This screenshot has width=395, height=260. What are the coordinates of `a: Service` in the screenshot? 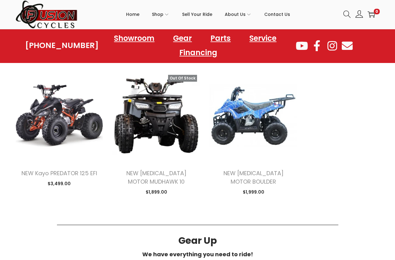 It's located at (263, 38).